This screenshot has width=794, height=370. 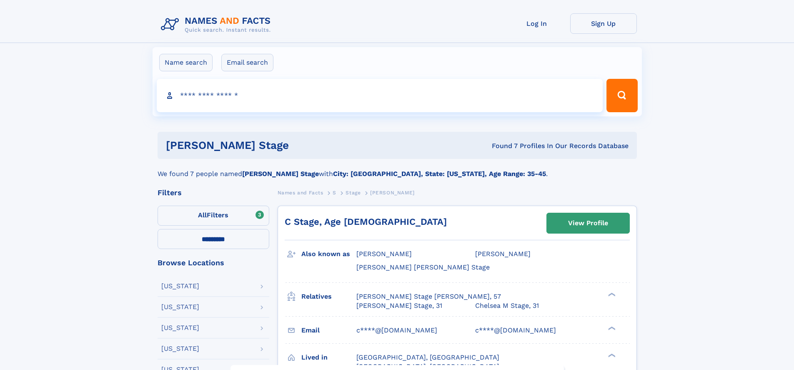 What do you see at coordinates (507, 306) in the screenshot?
I see `div: Chelsea M Stage, 31` at bounding box center [507, 306].